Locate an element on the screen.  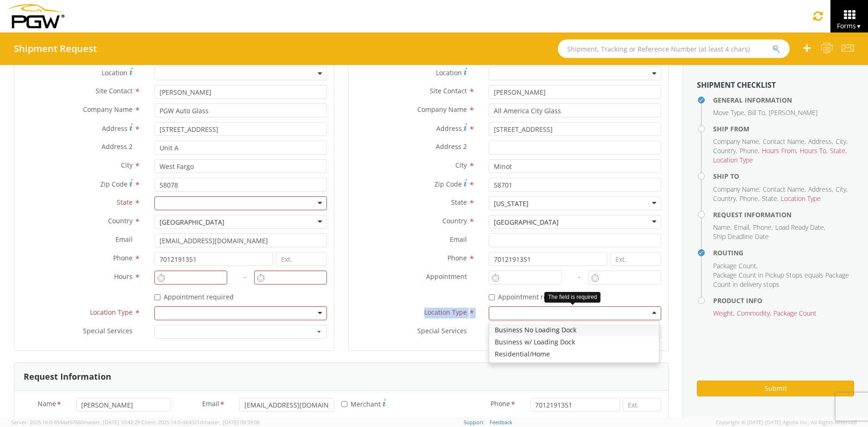
div: The field is required is located at coordinates (573, 297).